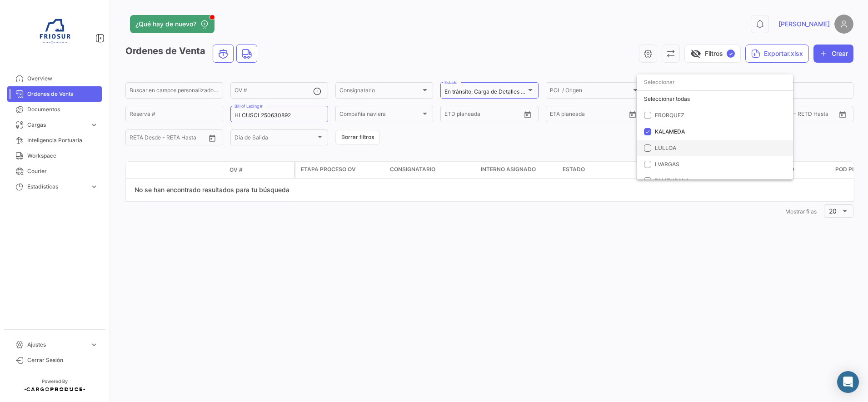 The height and width of the screenshot is (402, 868). I want to click on input: dropdown search, so click(715, 82).